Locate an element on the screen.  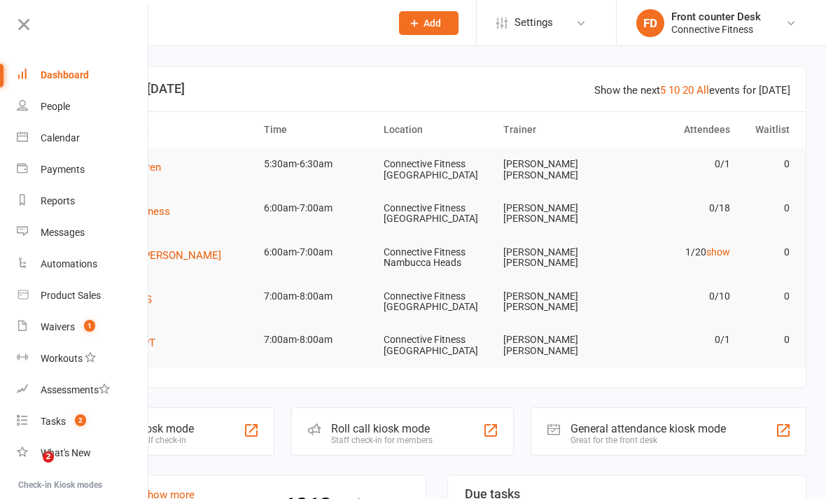
div: Connective Fitness is located at coordinates (716, 29).